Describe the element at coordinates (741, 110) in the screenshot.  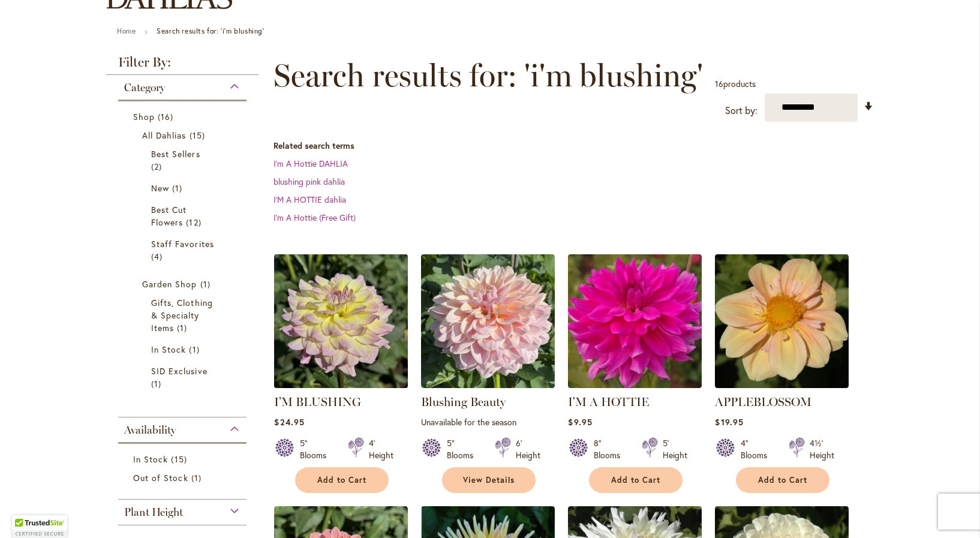
I see `label: Sort by:` at that location.